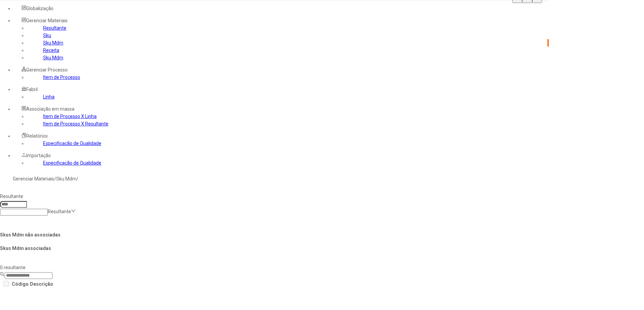 The image size is (644, 310). I want to click on a: Receita, so click(51, 50).